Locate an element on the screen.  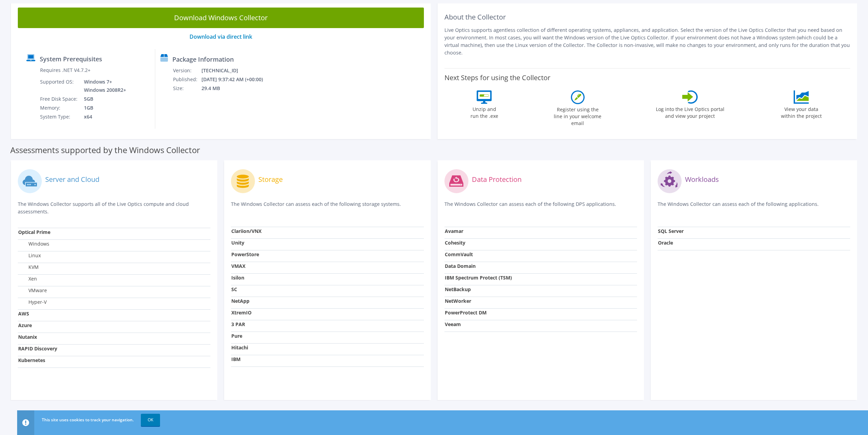
strong: VMAX is located at coordinates (239, 266).